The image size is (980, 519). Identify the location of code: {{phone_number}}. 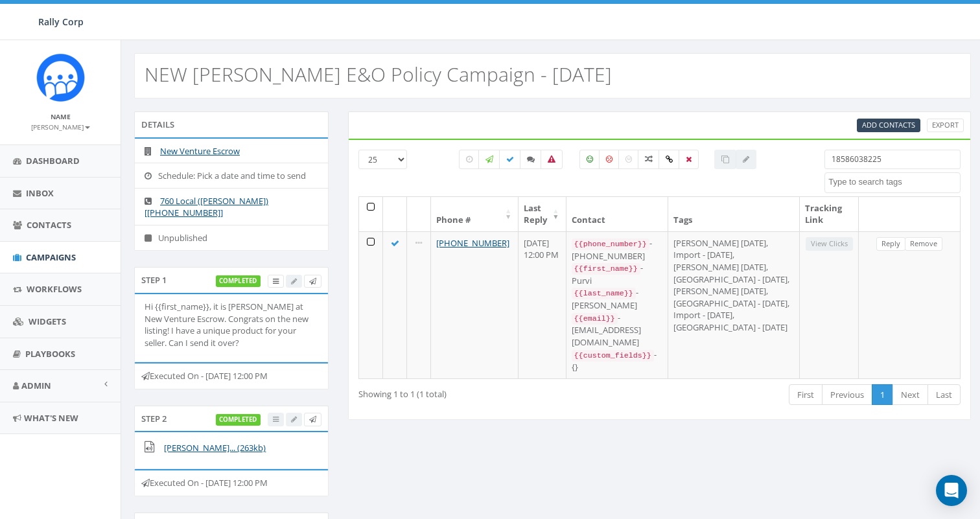
(611, 244).